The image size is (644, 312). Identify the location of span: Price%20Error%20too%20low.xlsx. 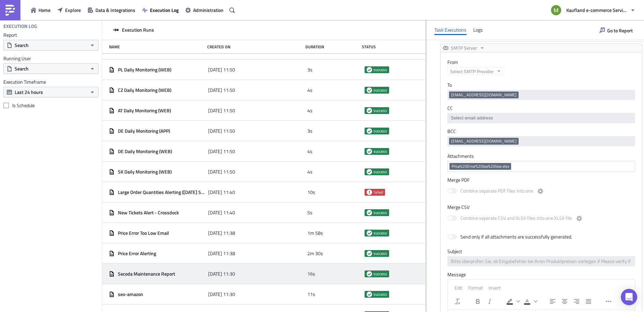
(480, 167).